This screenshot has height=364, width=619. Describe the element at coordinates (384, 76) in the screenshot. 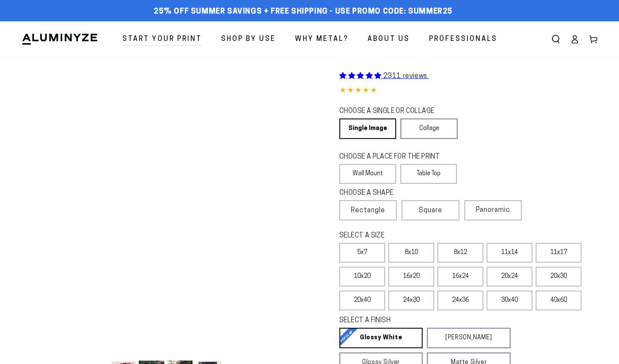

I see `a: 2311 reviews.` at that location.